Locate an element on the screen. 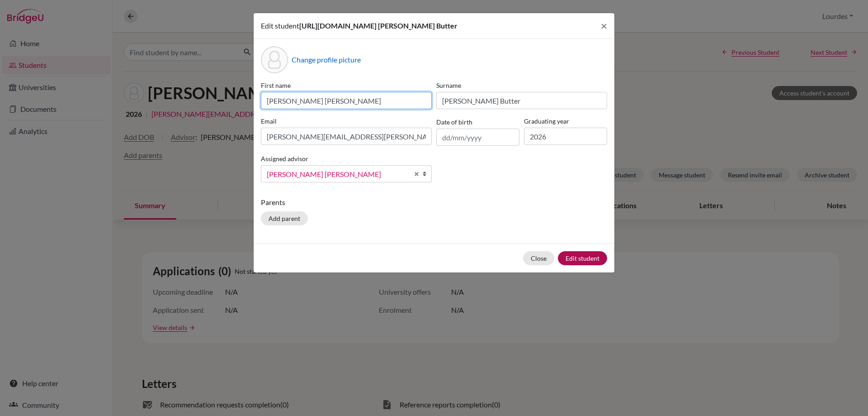  button: Edit student is located at coordinates (583, 258).